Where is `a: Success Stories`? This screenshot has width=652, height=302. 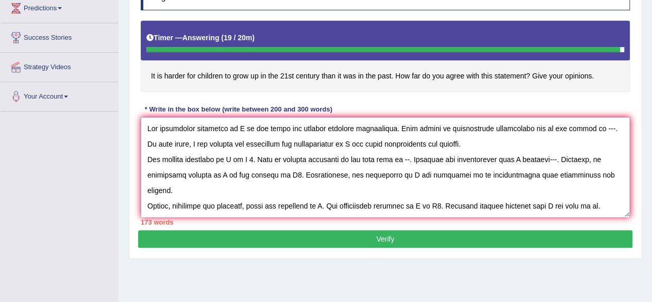 a: Success Stories is located at coordinates (59, 36).